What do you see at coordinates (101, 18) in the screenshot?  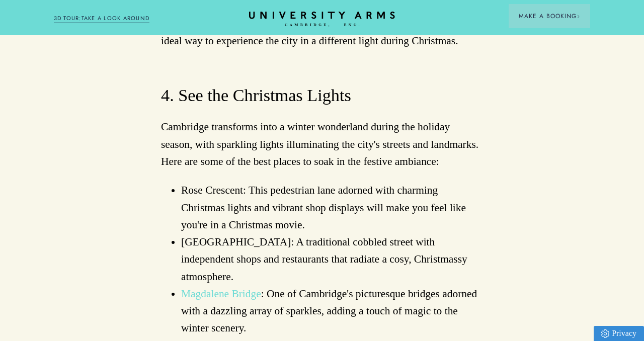 I see `a: 3D TOUR:TAKE A LOOK AROUND` at bounding box center [101, 18].